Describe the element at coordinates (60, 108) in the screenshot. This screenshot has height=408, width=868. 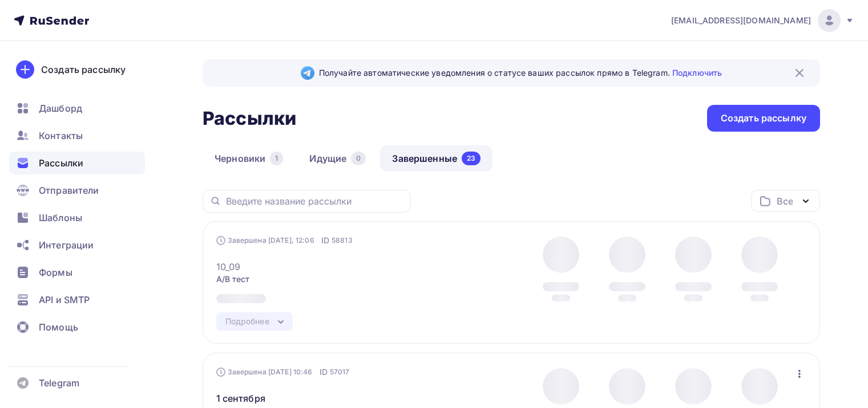
I see `span: Дашборд` at that location.